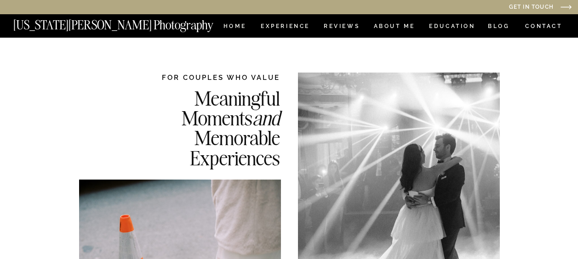 This screenshot has height=259, width=578. I want to click on a: Experience, so click(285, 27).